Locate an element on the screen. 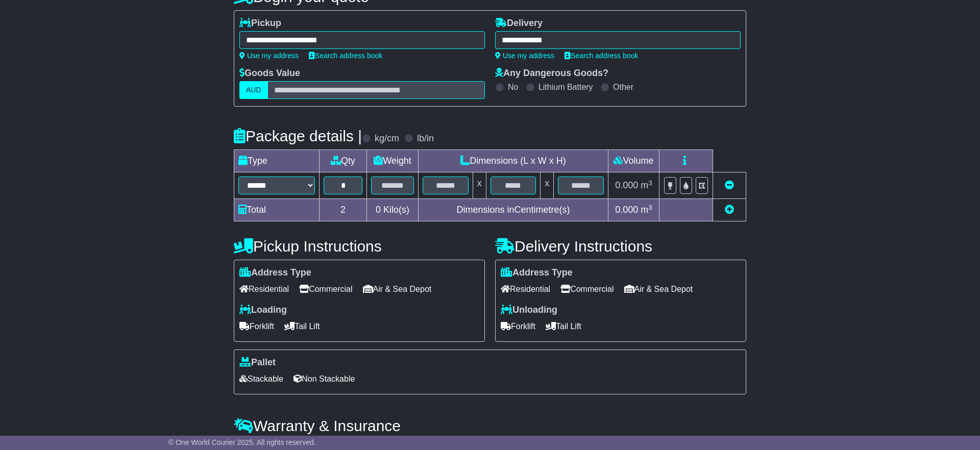  td: Weight is located at coordinates (393, 161).